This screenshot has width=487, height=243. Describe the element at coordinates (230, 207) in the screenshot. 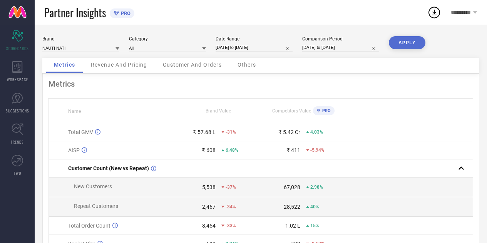

I see `span: -34%` at that location.